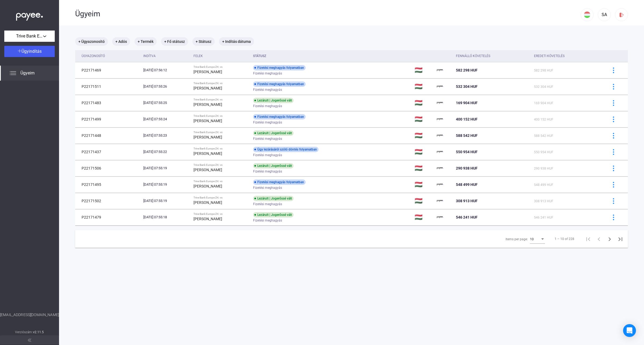  What do you see at coordinates (30, 52) in the screenshot?
I see `button: Ügyindítás` at bounding box center [30, 52].